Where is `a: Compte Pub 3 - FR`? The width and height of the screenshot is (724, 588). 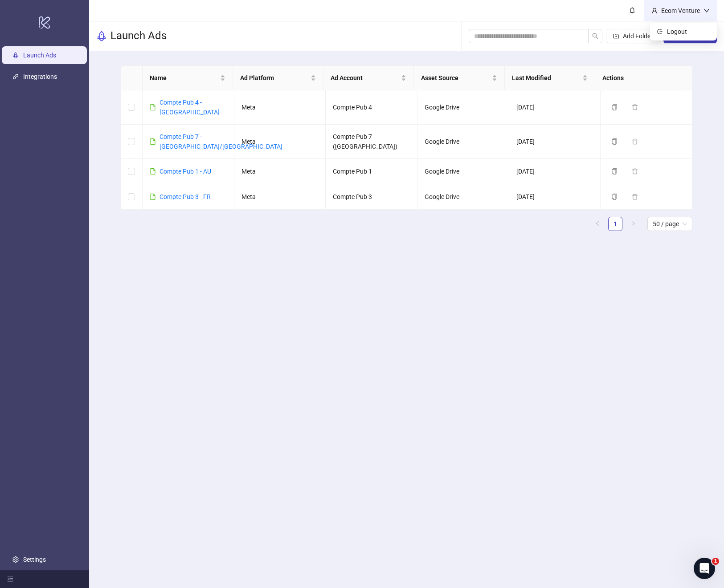 a: Compte Pub 3 - FR is located at coordinates (185, 197).